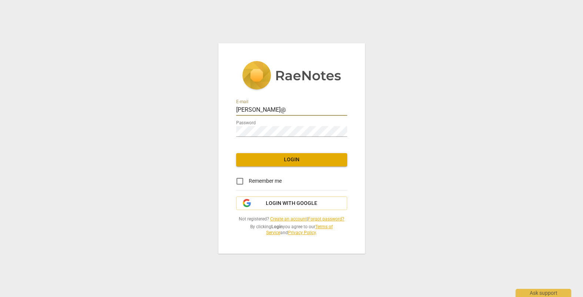  What do you see at coordinates (544, 293) in the screenshot?
I see `div: Ask support` at bounding box center [544, 293].